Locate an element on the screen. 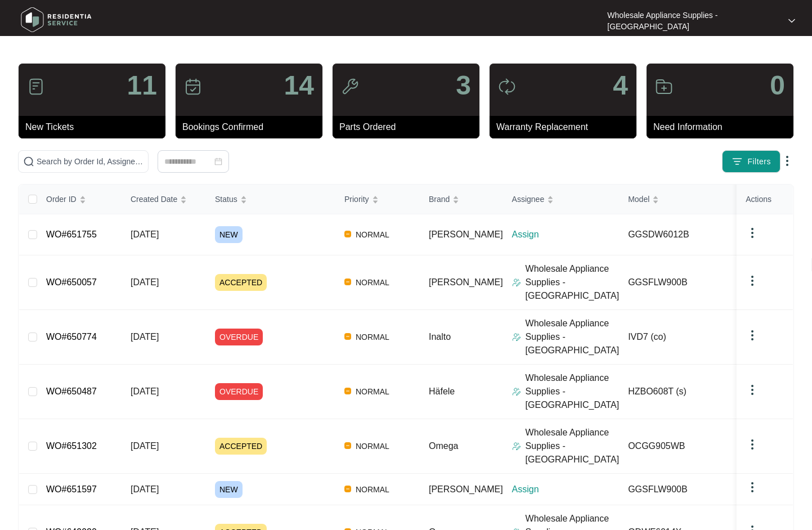  p: 4 is located at coordinates (620, 86).